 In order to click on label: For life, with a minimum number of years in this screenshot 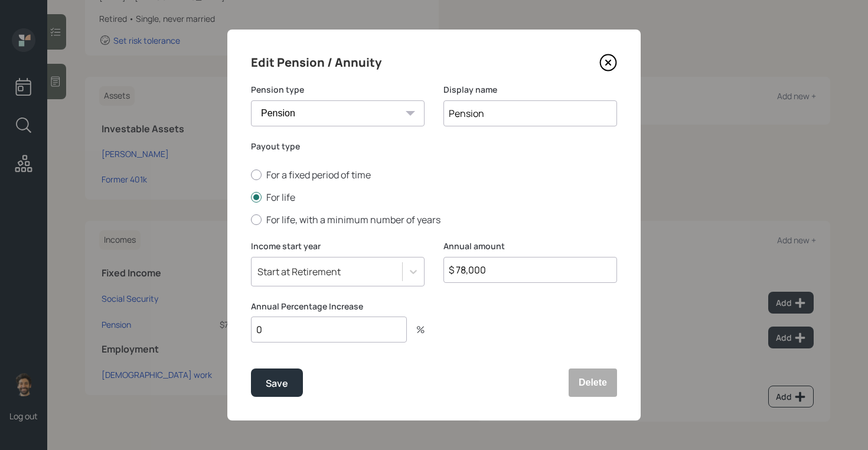, I will do `click(434, 219)`.